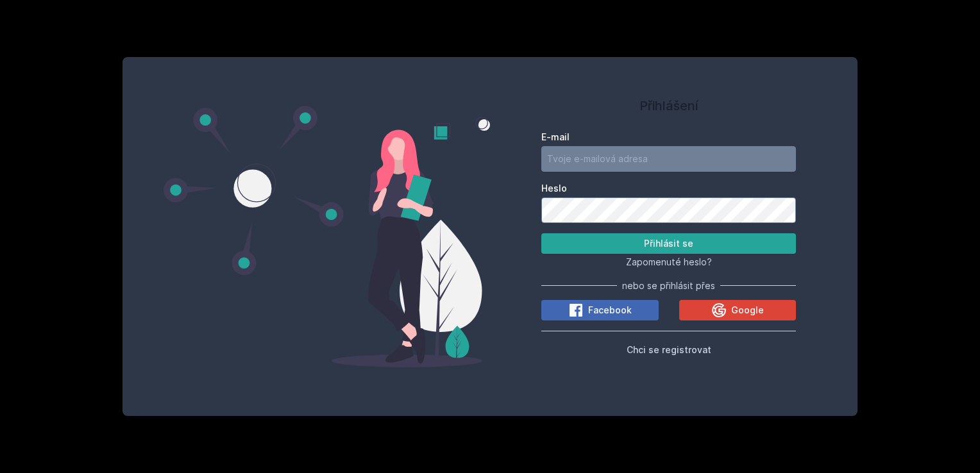 This screenshot has width=980, height=473. Describe the element at coordinates (668, 243) in the screenshot. I see `button: Přihlásit se` at that location.